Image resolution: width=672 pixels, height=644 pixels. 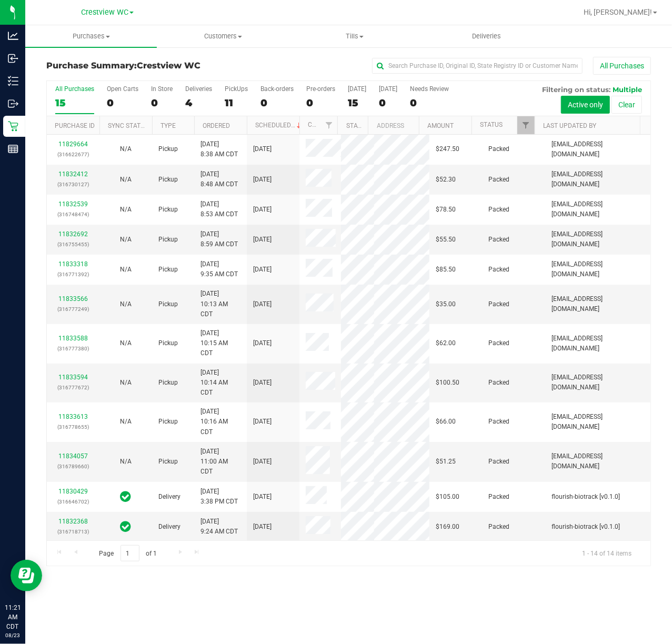 What do you see at coordinates (569, 126) in the screenshot?
I see `a: Last Updated By` at bounding box center [569, 126].